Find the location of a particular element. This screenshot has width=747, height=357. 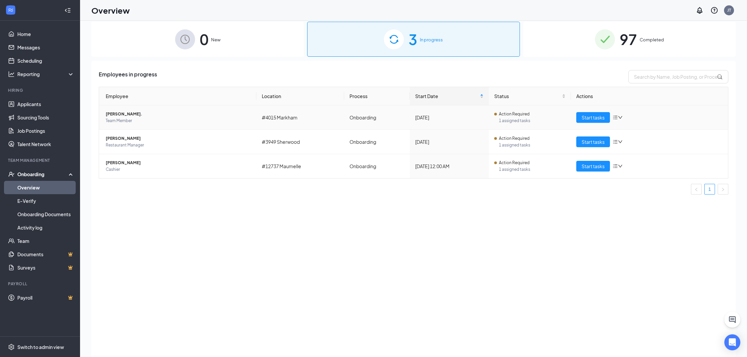

th: Employee is located at coordinates (178, 96).